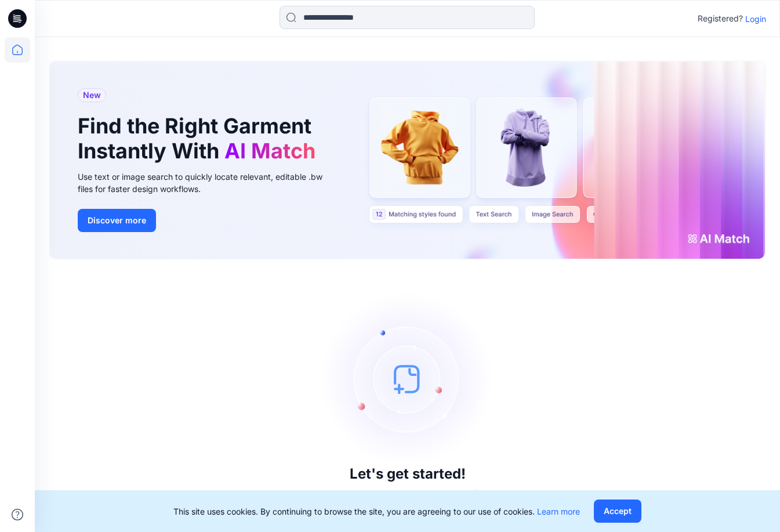 The width and height of the screenshot is (780, 532). I want to click on p: Click New to add a style or create a folder., so click(408, 493).